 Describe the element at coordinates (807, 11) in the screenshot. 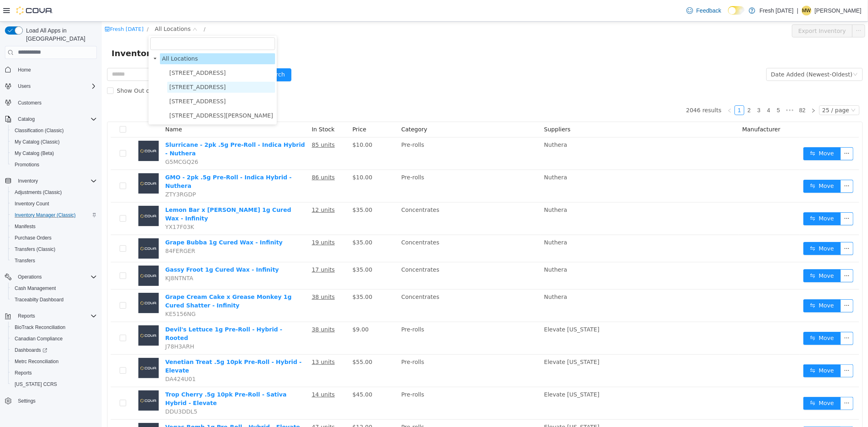

I see `div: Maddie Williams` at that location.